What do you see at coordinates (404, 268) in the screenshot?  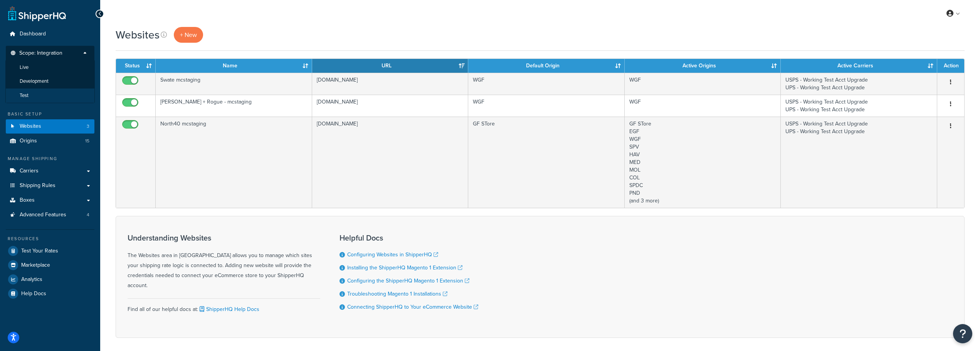 I see `a: Installing the ShipperHQ Magento 1 Extension` at bounding box center [404, 268].